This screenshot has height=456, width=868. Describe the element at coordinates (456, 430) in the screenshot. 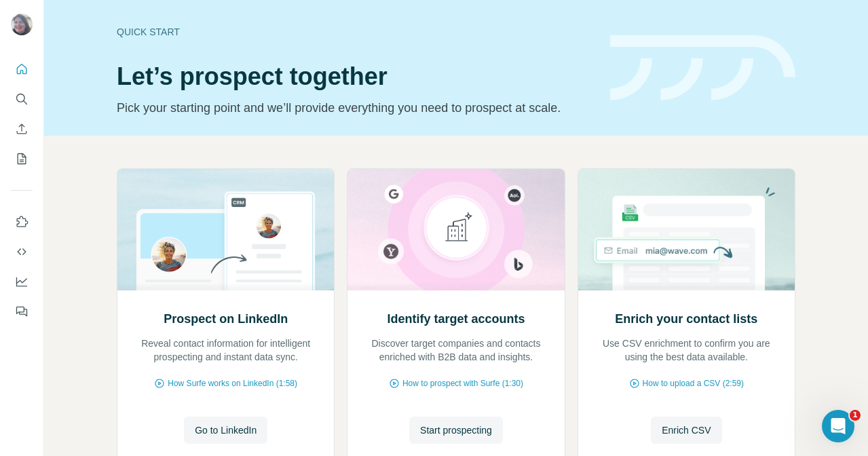

I see `span: Start prospecting` at that location.